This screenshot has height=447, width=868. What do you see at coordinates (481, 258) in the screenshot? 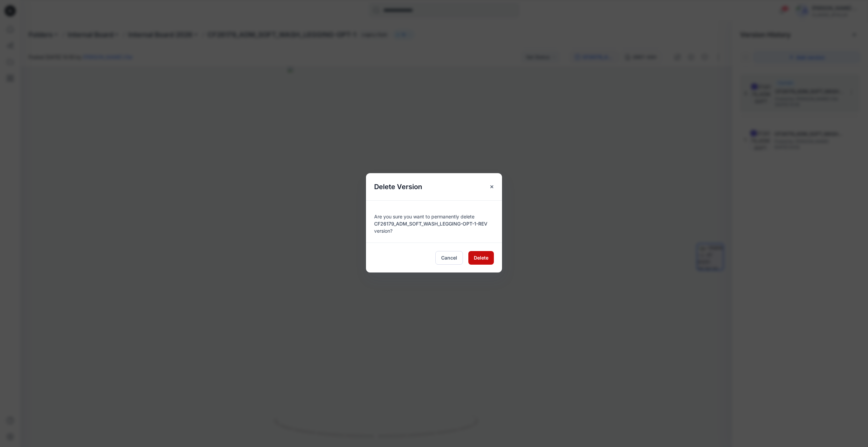
I see `button: Delete` at bounding box center [481, 258].